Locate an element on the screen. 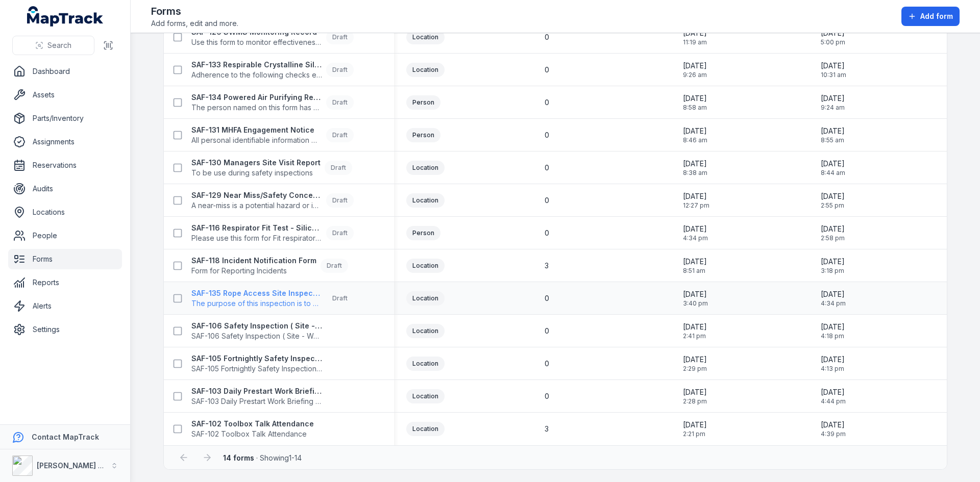 The width and height of the screenshot is (980, 482). strong: SAF-134 Powered Air Purifying Respirators (PAPR) Issue is located at coordinates (257, 97).